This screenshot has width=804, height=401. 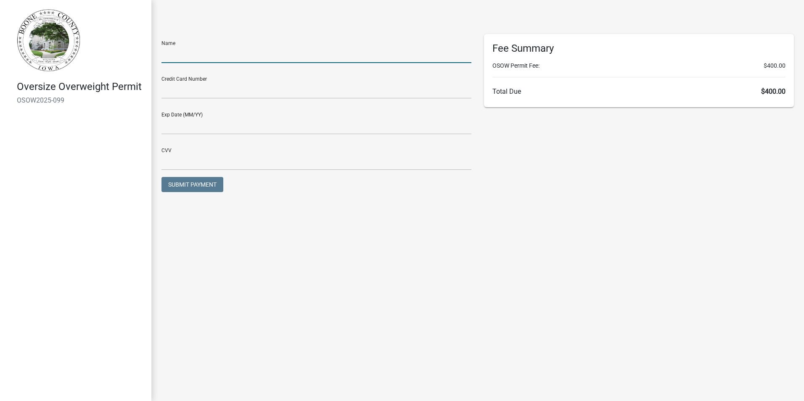 What do you see at coordinates (49, 40) in the screenshot?
I see `img: Boone County, Iowa` at bounding box center [49, 40].